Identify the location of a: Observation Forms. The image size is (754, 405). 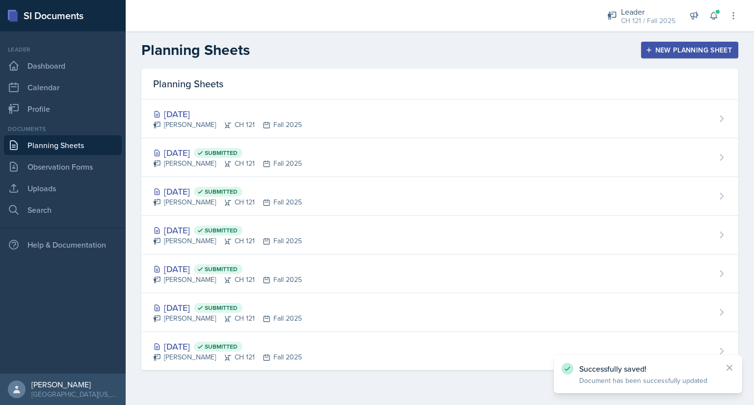
(63, 167).